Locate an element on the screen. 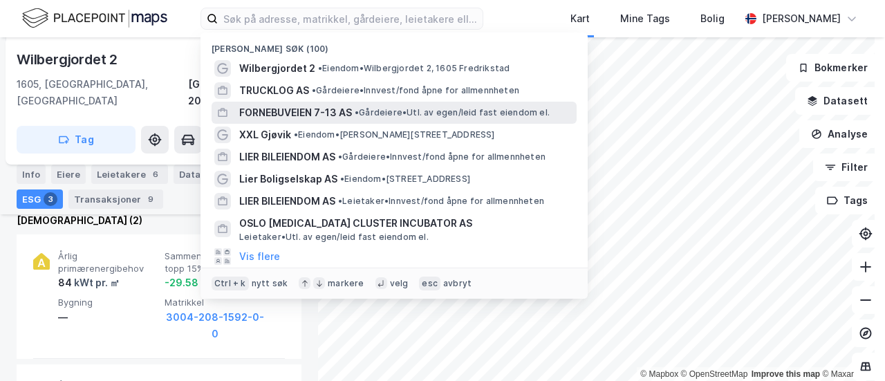 This screenshot has width=885, height=381. div: kWt pr. ㎡ is located at coordinates (95, 283).